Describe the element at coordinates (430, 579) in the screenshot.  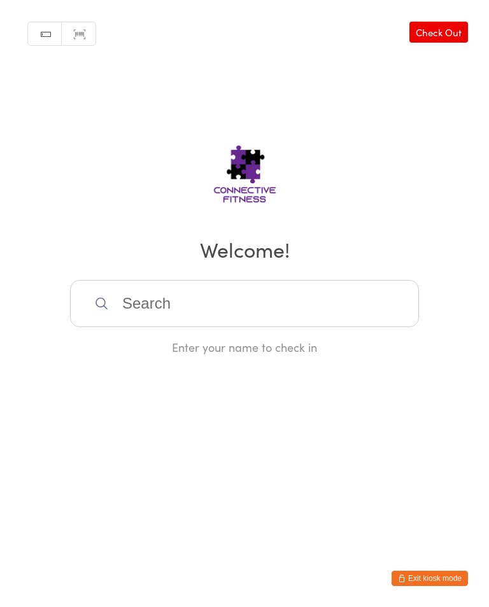
I see `button: Exit kiosk mode` at that location.